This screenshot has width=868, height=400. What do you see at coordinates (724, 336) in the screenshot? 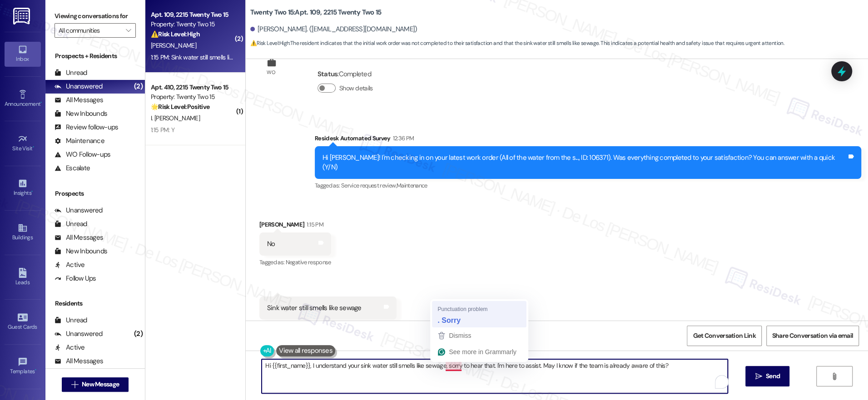
I see `button: Get Conversation Link` at bounding box center [724, 336].